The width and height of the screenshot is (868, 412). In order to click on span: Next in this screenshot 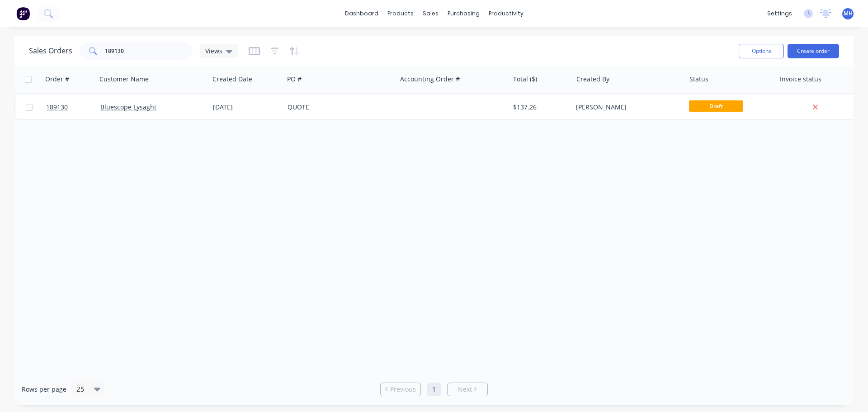, I will do `click(465, 389)`.